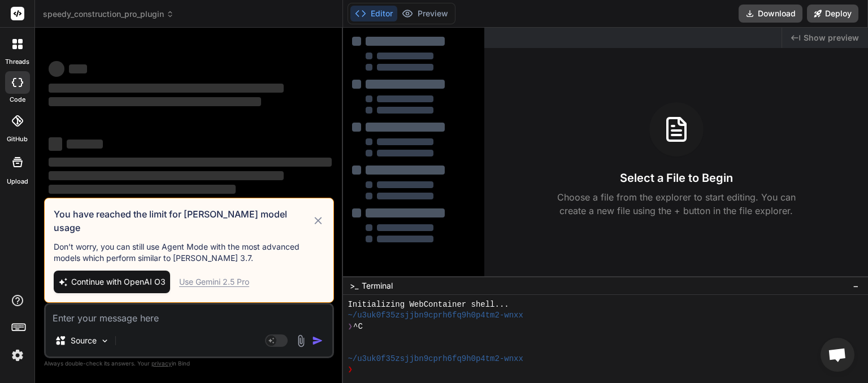 Image resolution: width=868 pixels, height=383 pixels. What do you see at coordinates (301, 341) in the screenshot?
I see `img: attachment` at bounding box center [301, 341].